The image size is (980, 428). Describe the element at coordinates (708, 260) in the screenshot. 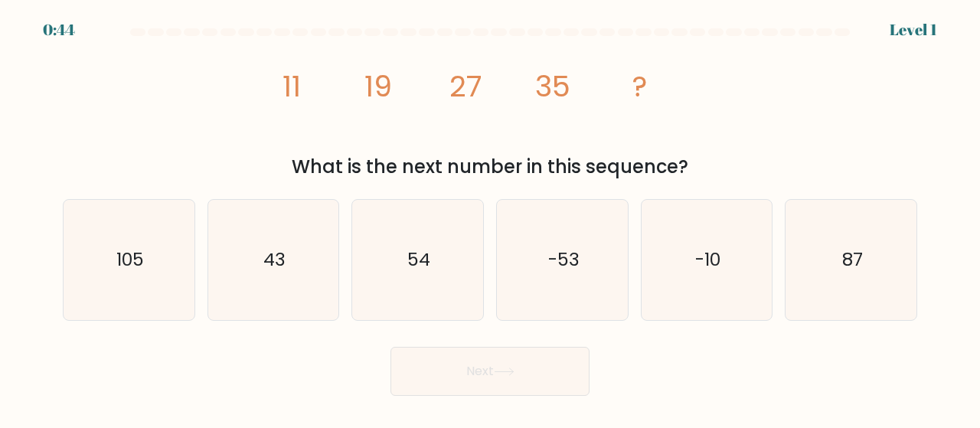

I see `text: -10` at that location.